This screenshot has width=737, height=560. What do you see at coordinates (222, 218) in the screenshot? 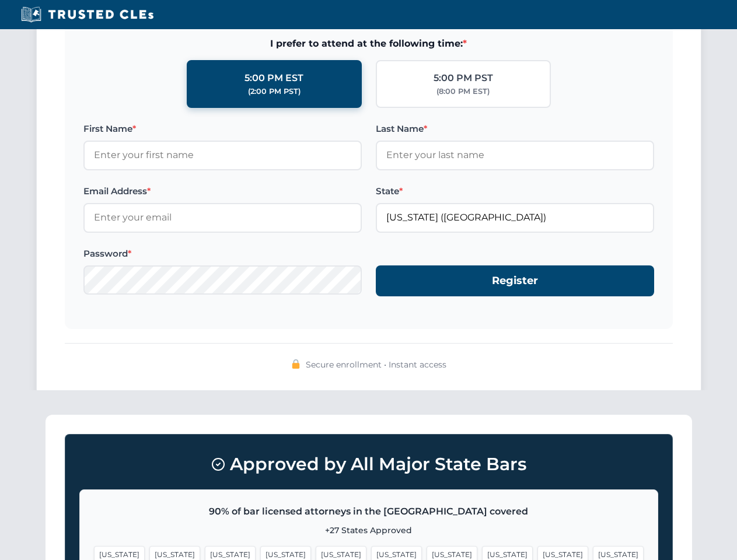
I see `input: Enter your email` at bounding box center [222, 218].